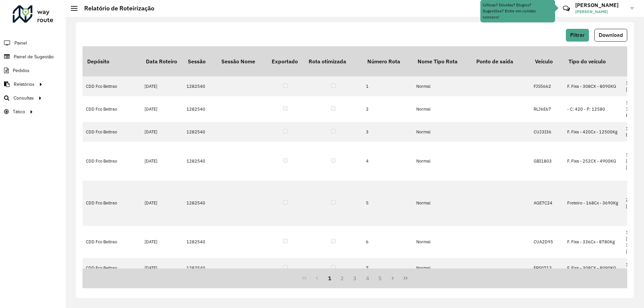  What do you see at coordinates (367, 279) in the screenshot?
I see `button: 4` at bounding box center [367, 279].